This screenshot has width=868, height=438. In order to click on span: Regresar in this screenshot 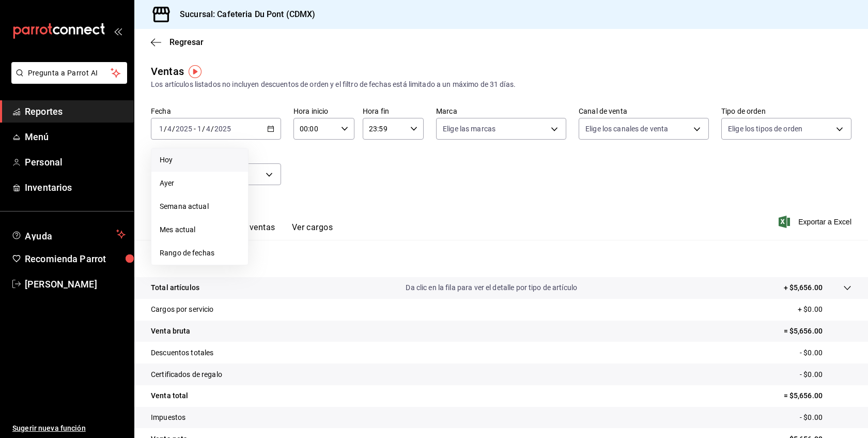, I will do `click(186, 42)`.